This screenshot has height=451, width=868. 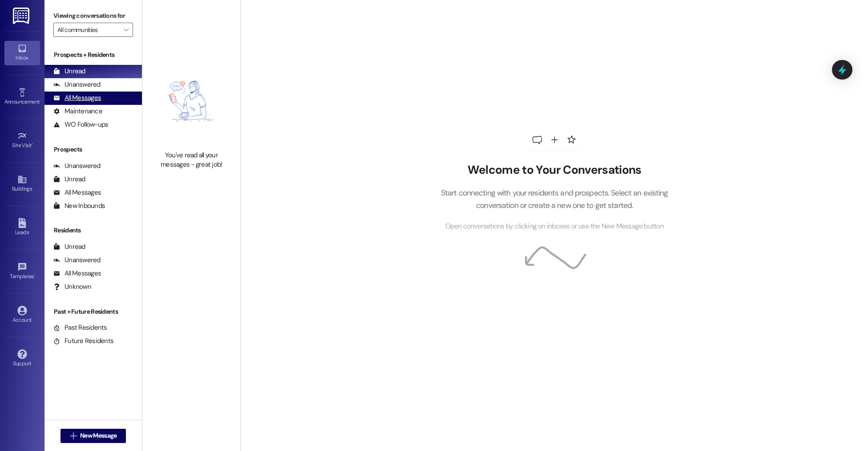 I want to click on span: Open conversations by clicking on inboxes or use the New Message button, so click(x=554, y=227).